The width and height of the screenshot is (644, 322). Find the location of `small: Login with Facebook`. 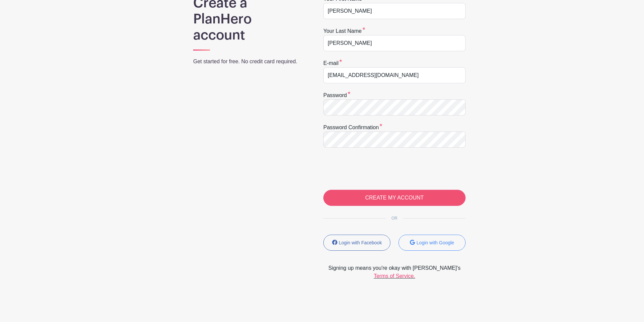

small: Login with Facebook is located at coordinates (360, 243).